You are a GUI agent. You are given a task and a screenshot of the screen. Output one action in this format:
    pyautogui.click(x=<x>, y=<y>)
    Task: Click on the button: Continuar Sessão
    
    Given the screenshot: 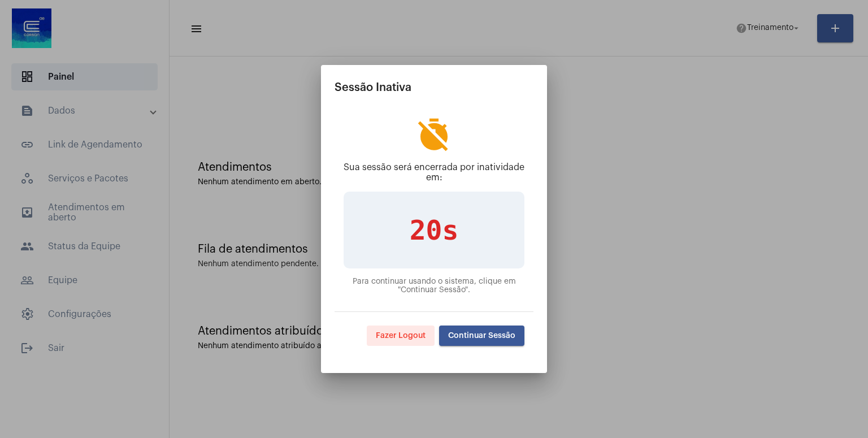 What is the action you would take?
    pyautogui.click(x=481, y=335)
    